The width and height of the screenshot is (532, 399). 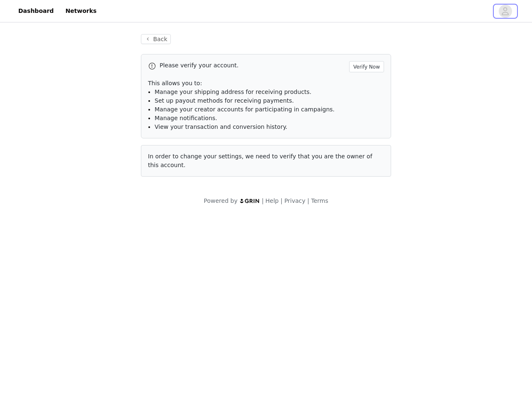 What do you see at coordinates (233, 92) in the screenshot?
I see `span: Manage your shipping address for receiving products.` at bounding box center [233, 92].